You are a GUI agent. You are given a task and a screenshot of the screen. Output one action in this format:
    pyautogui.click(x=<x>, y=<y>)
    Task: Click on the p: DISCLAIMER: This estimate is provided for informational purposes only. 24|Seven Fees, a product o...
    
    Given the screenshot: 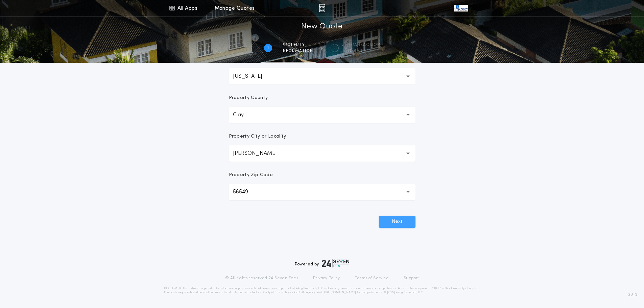 What is the action you would take?
    pyautogui.click(x=322, y=290)
    